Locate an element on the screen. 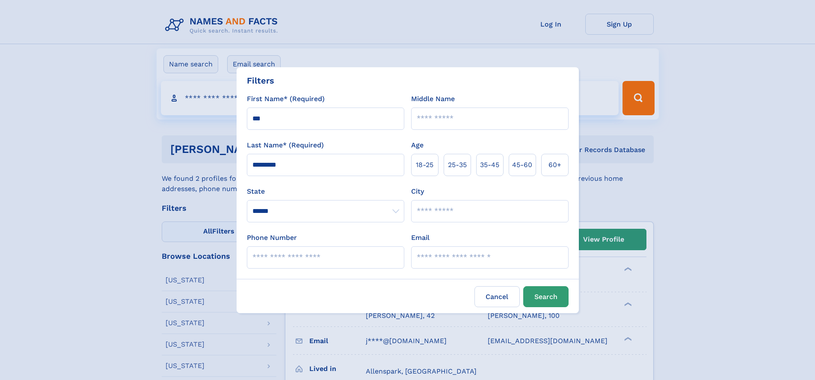 This screenshot has width=815, height=380. label: City is located at coordinates (418, 191).